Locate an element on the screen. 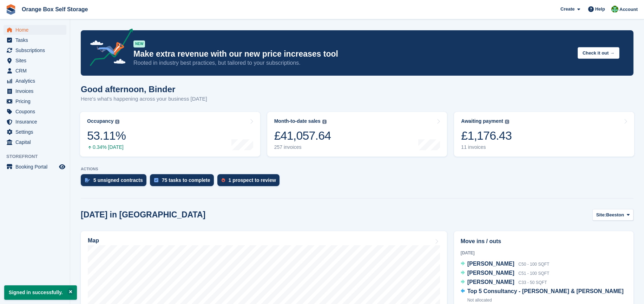  img: stora-icon-8386f47178a22dfd0bd8f6a31ec36ba5ce8667c1dd55bd0f319d3a0aa187defe.svg is located at coordinates (11, 10).